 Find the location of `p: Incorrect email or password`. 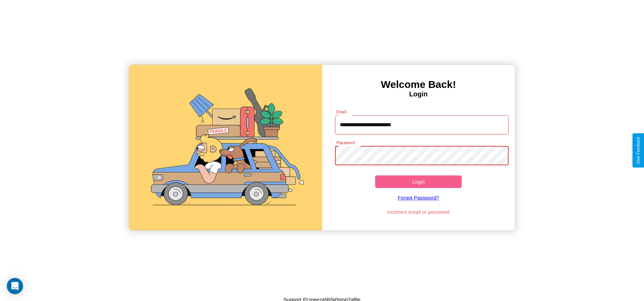

p: Incorrect email or password is located at coordinates (418, 212).